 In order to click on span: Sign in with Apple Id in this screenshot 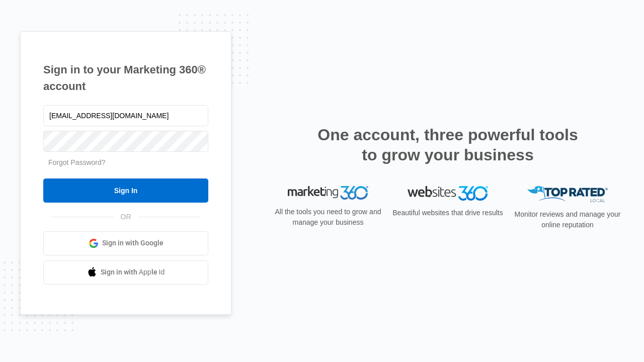, I will do `click(133, 272)`.